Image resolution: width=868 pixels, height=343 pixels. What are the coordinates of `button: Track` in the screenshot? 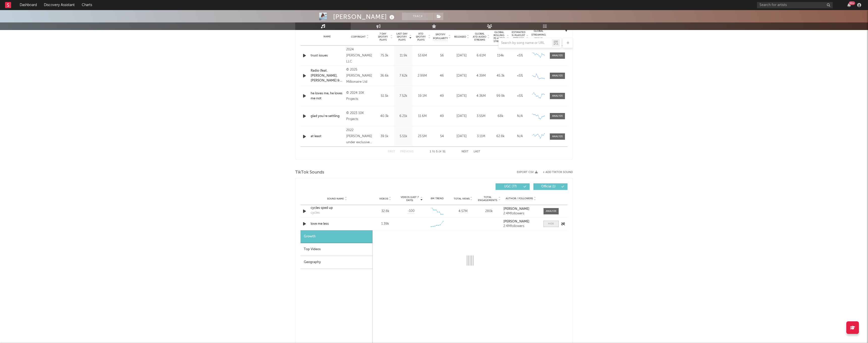 It's located at (417, 16).